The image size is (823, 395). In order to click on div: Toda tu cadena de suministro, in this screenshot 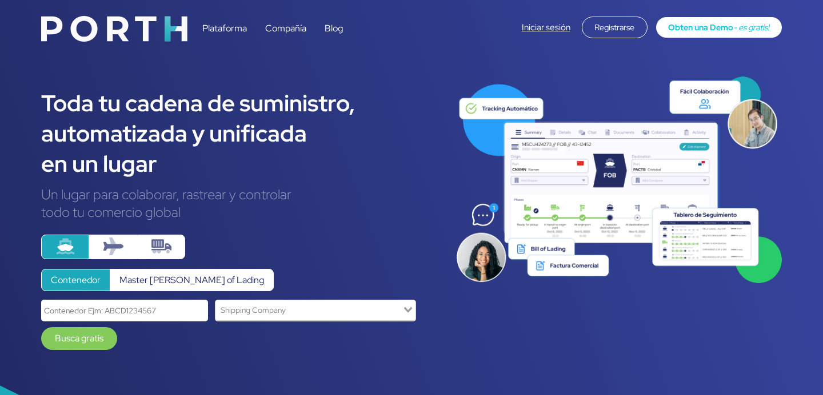, I will do `click(239, 103)`.